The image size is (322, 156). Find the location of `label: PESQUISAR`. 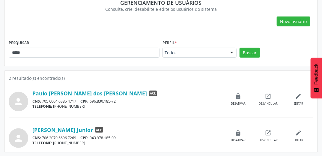

label: PESQUISAR is located at coordinates (19, 43).